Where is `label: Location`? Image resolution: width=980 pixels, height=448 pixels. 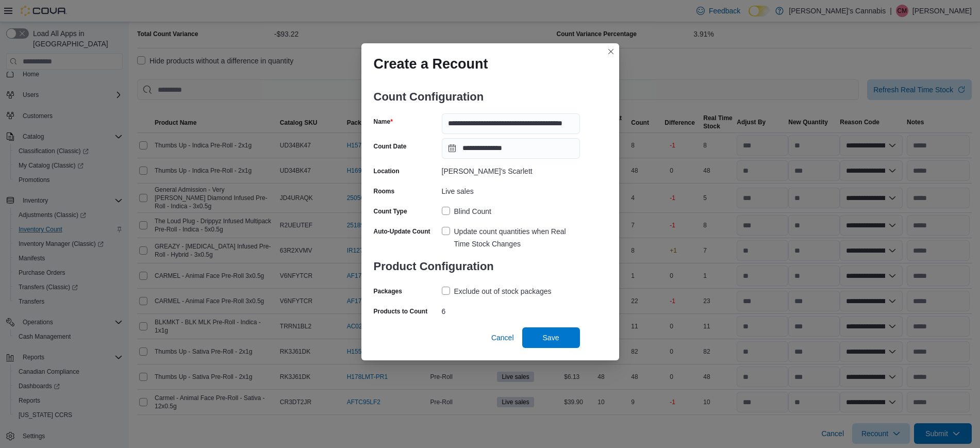 label: Location is located at coordinates (387, 171).